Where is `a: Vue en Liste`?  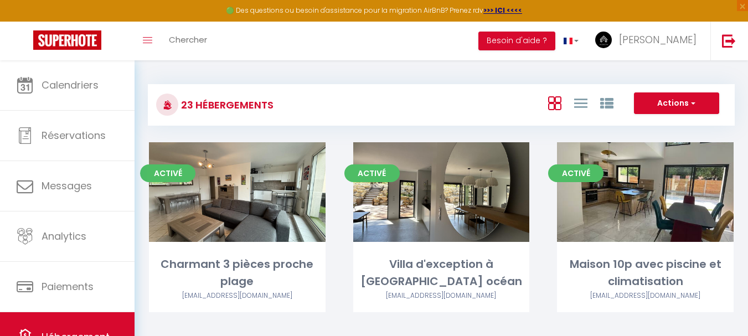
a: Vue en Liste is located at coordinates (581, 102).